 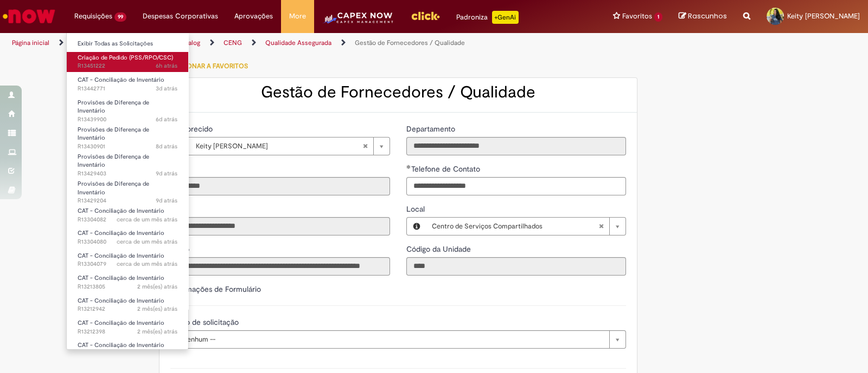 I want to click on input: Código da Unidade, so click(x=516, y=266).